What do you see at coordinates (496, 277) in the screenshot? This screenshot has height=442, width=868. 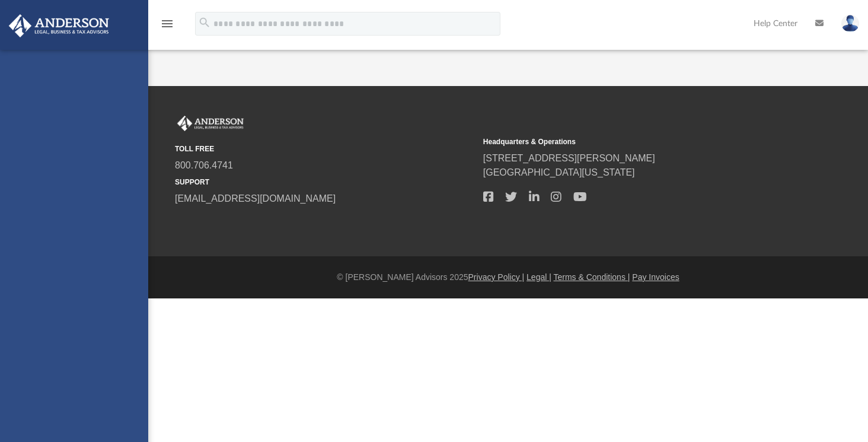 I see `a: Privacy Policy |` at bounding box center [496, 277].